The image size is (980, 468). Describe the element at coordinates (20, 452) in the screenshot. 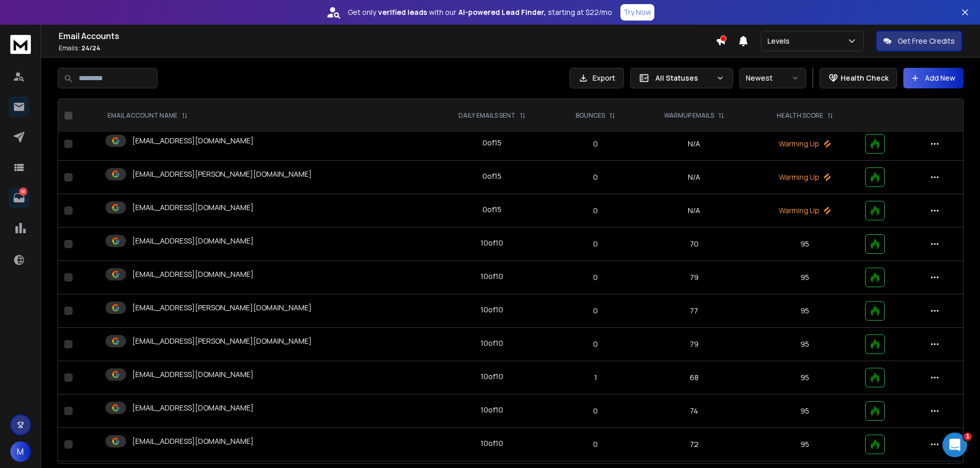

I see `span: M` at that location.